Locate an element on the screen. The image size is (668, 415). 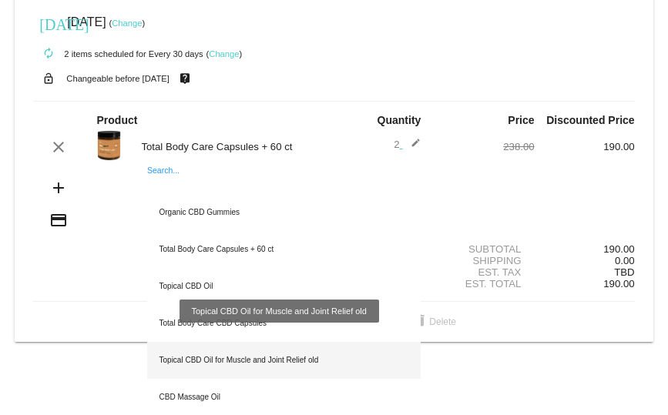
div: Total Body Care CBD Capsules is located at coordinates (284, 324).